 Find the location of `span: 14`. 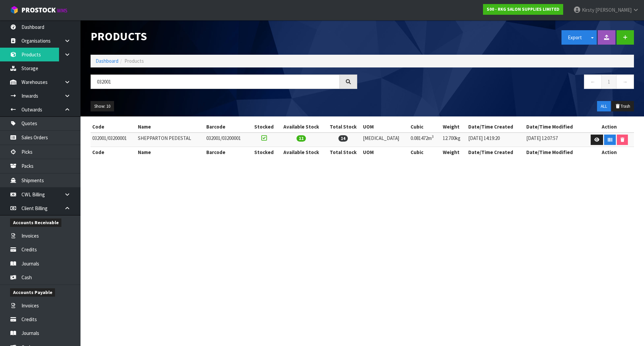

span: 14 is located at coordinates (343, 138).